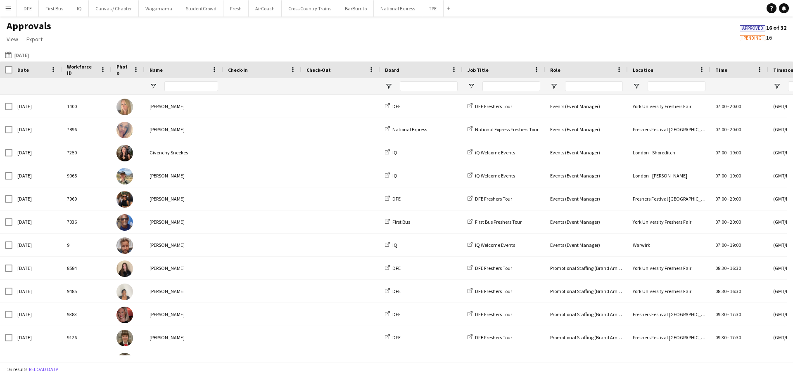 The image size is (793, 376). What do you see at coordinates (87, 361) in the screenshot?
I see `div: 8002` at bounding box center [87, 361].